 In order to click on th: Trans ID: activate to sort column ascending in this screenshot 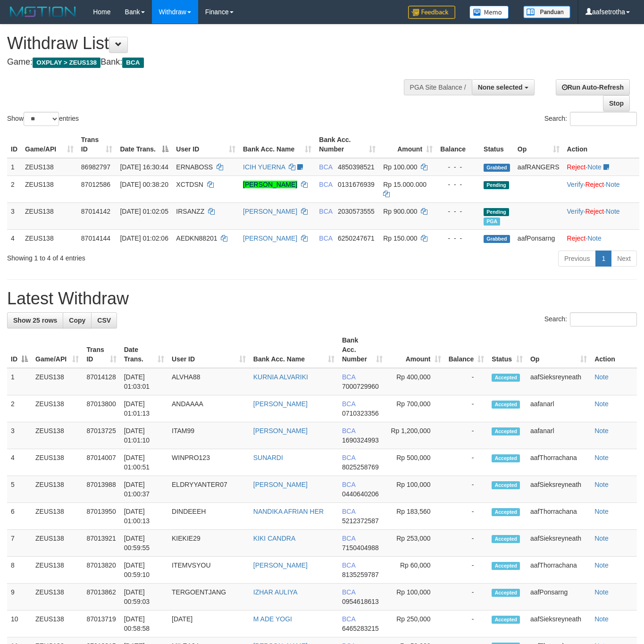, I will do `click(97, 144)`.